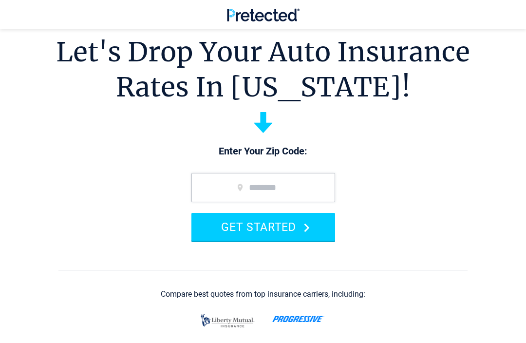 This screenshot has height=343, width=526. Describe the element at coordinates (263, 15) in the screenshot. I see `img: Pretected Logo` at that location.